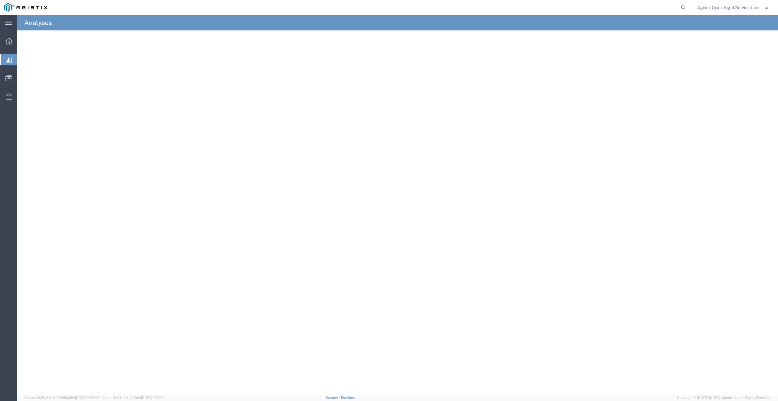 The image size is (778, 401). Describe the element at coordinates (333, 397) in the screenshot. I see `a: Support` at that location.